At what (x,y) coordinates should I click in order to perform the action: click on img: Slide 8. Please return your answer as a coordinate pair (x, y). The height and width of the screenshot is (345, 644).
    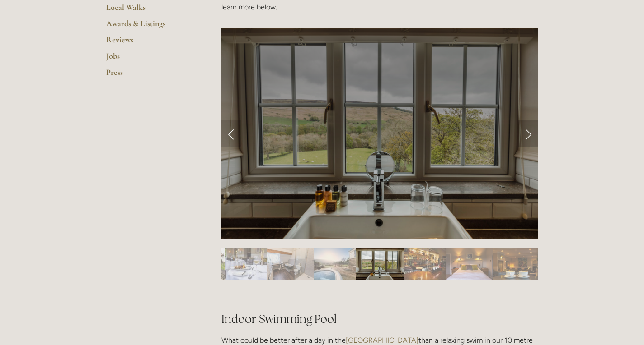
    Looking at the image, I should click on (334, 264).